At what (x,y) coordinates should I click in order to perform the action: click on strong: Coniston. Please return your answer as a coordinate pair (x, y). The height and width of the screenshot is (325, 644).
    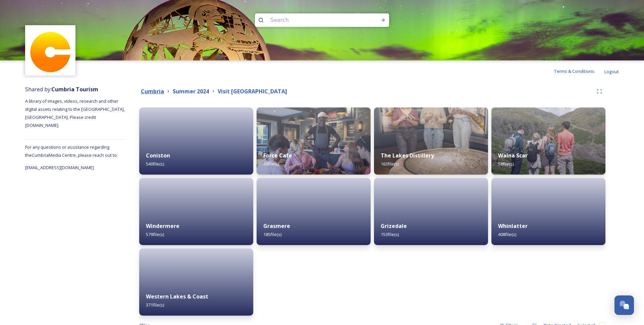
    Looking at the image, I should click on (158, 156).